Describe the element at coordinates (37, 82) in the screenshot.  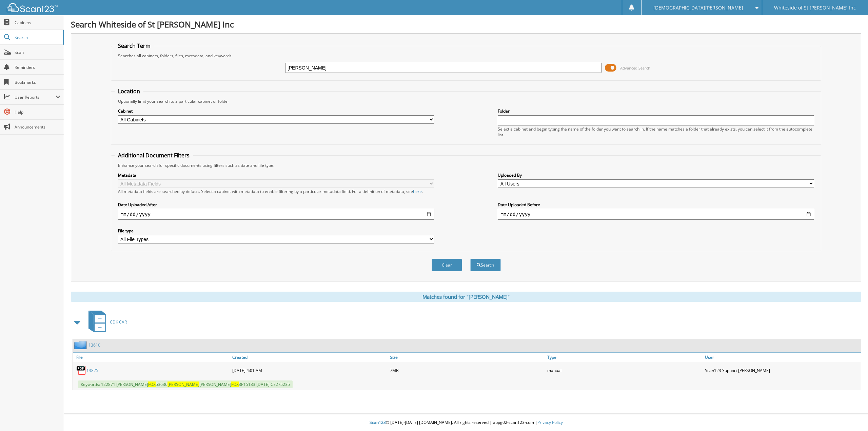
I see `span: Bookmarks` at that location.